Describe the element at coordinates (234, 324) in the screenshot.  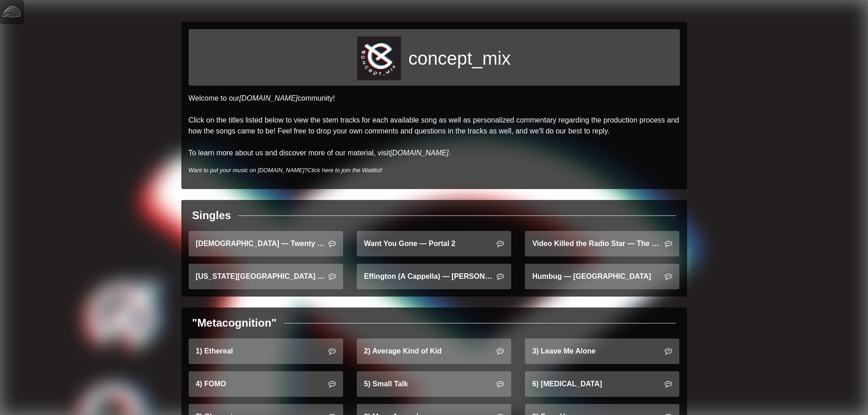
I see `div: "Metacognition"` at that location.